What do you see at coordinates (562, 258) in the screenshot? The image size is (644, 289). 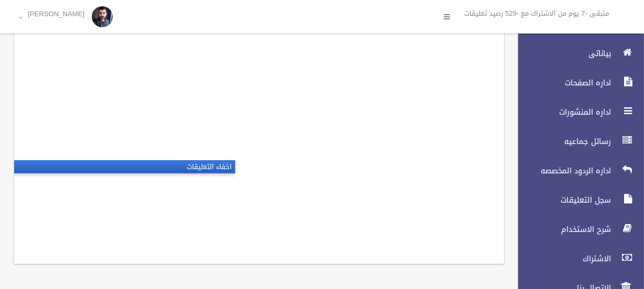 I see `span: الاشتراك` at bounding box center [562, 258].